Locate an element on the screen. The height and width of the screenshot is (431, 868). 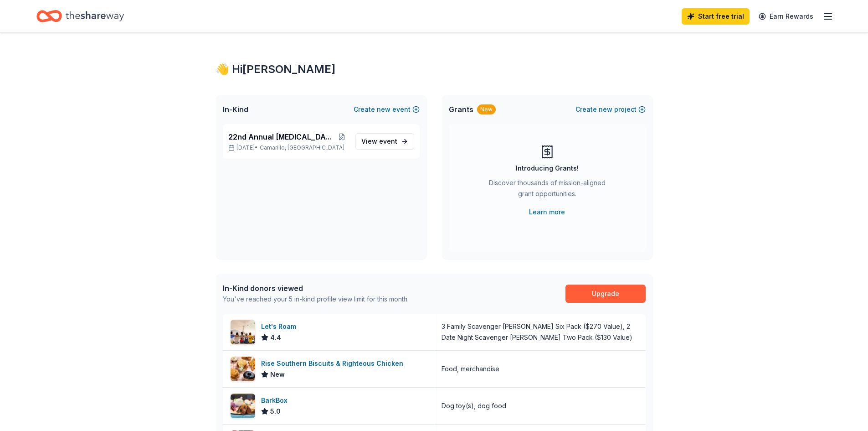
button: Createnewproject is located at coordinates (611, 110).